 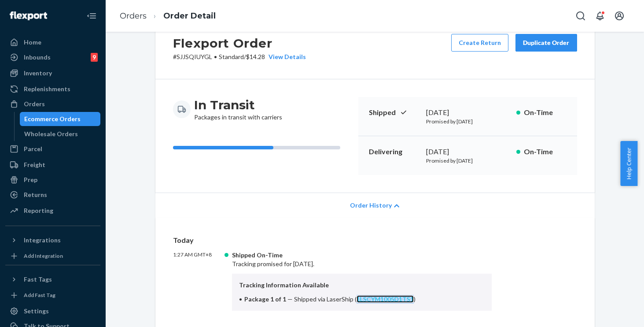 I want to click on a: Prep, so click(x=53, y=180).